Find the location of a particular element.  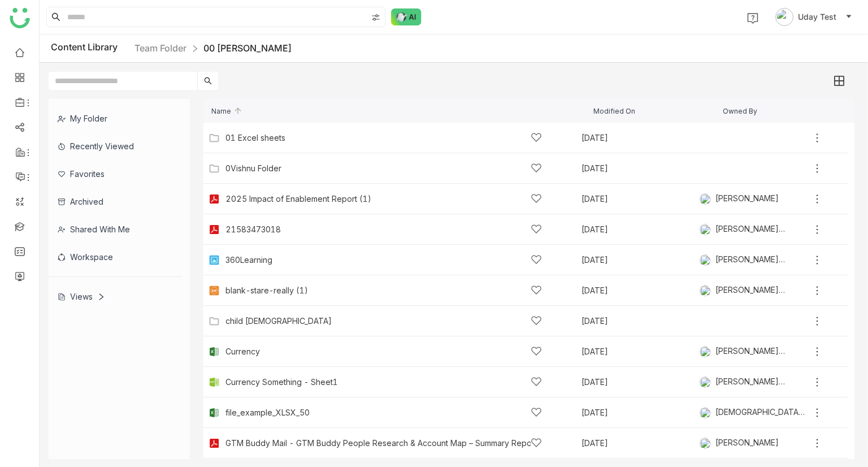

img: 684a9845de261c4b36a3b50d is located at coordinates (706, 199).